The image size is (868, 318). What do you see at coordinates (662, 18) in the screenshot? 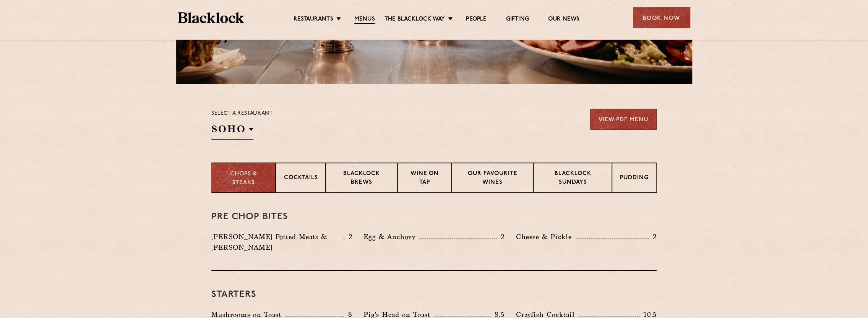
I see `div: Book Now` at bounding box center [662, 18].